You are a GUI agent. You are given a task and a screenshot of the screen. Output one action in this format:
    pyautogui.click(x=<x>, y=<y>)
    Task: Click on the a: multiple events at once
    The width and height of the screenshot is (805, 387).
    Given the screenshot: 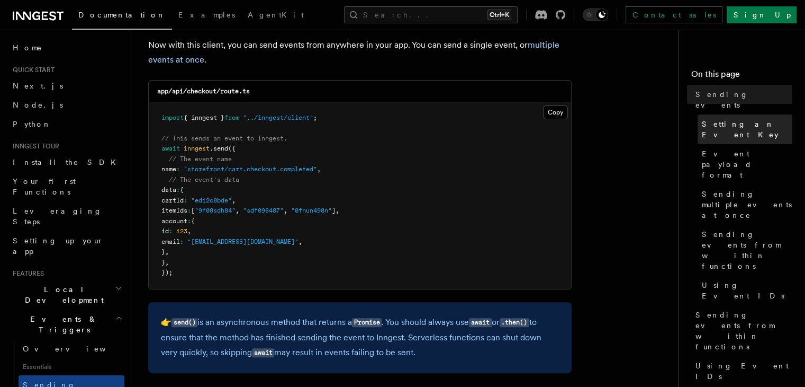 What is the action you would take?
    pyautogui.click(x=354, y=52)
    